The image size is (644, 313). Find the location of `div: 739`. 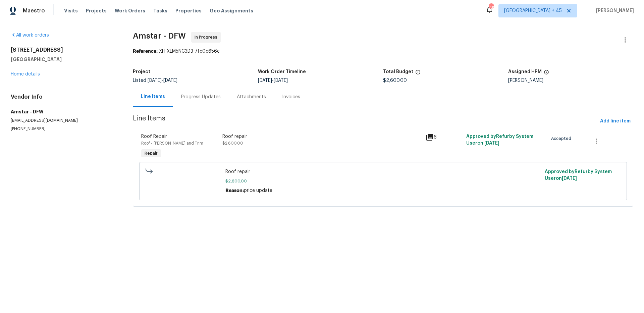

div: 739 is located at coordinates (491, 8).